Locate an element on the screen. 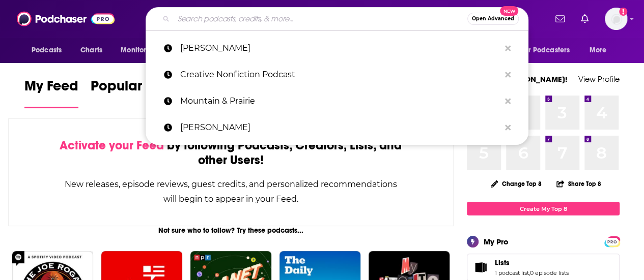 The image size is (644, 280). a: 0 episode lists is located at coordinates (549, 273).